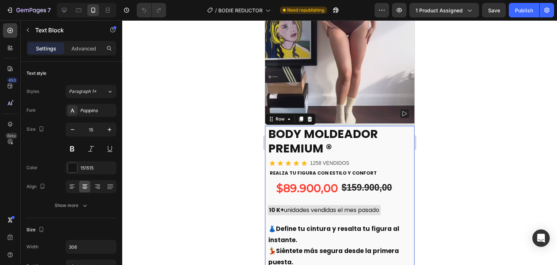  I want to click on div: Color, so click(32, 167).